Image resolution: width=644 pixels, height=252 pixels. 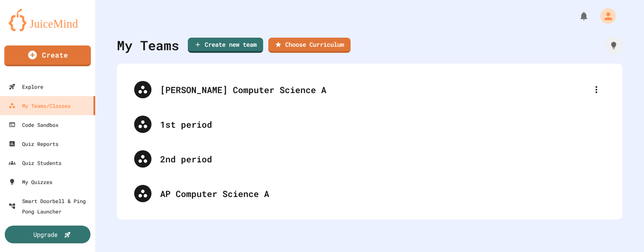 What do you see at coordinates (26, 87) in the screenshot?
I see `div: Explore` at bounding box center [26, 87].